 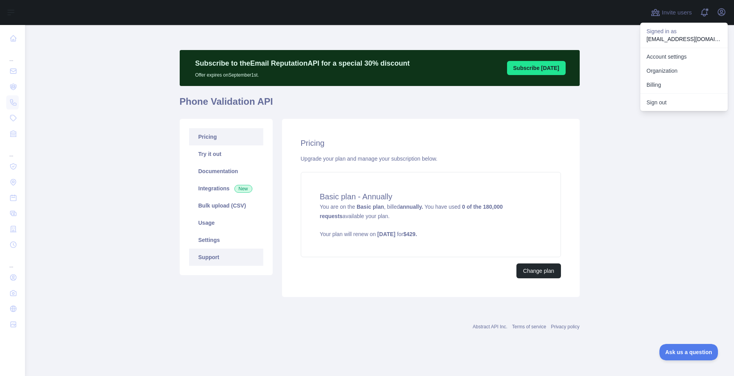 I want to click on a: Support, so click(x=226, y=257).